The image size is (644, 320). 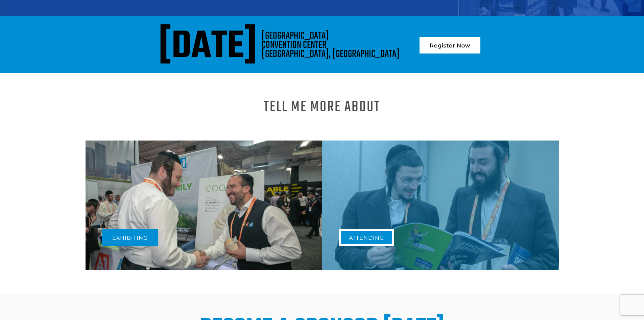 What do you see at coordinates (130, 237) in the screenshot?
I see `a: Exhibiting` at bounding box center [130, 237].